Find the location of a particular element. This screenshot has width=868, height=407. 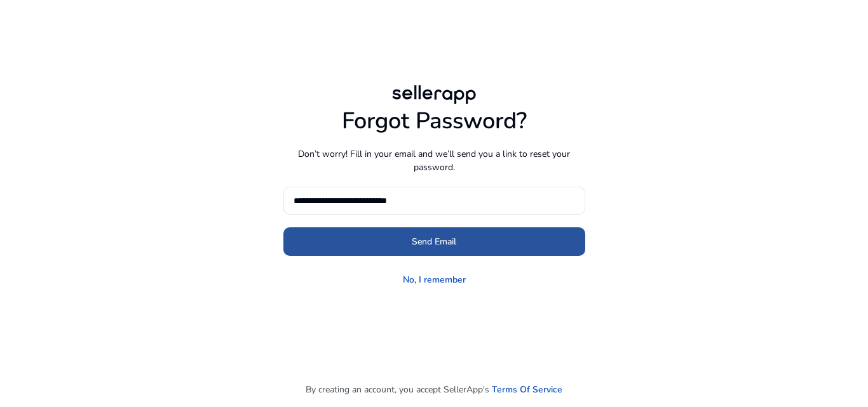

button: Send Email is located at coordinates (434, 242).